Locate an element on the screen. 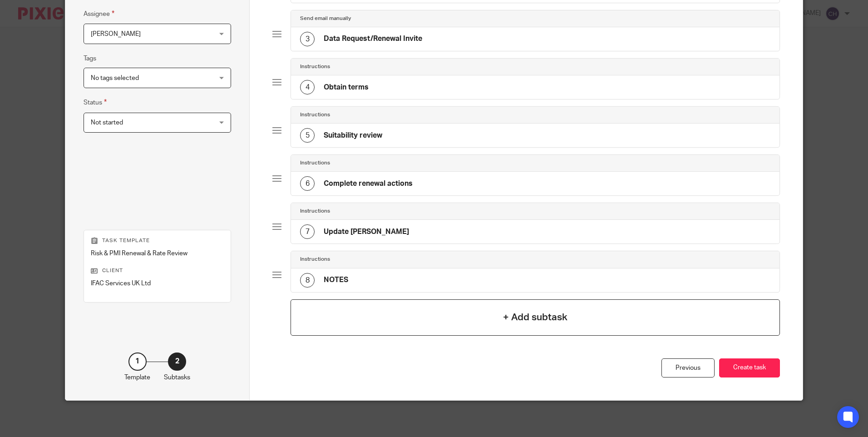  p: Risk & PMI Renewal & Rate Review is located at coordinates (157, 254).